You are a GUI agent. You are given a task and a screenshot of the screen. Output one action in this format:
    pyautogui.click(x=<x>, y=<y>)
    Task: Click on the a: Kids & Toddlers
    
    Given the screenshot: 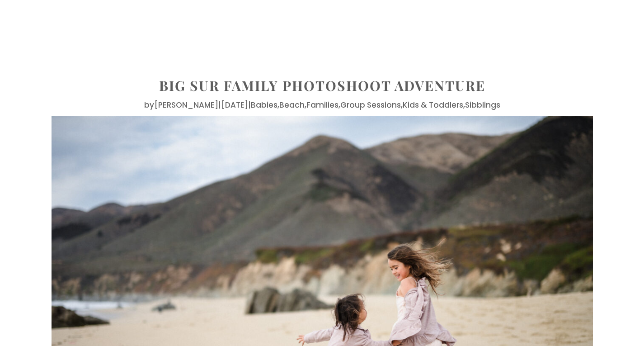 What is the action you would take?
    pyautogui.click(x=433, y=105)
    